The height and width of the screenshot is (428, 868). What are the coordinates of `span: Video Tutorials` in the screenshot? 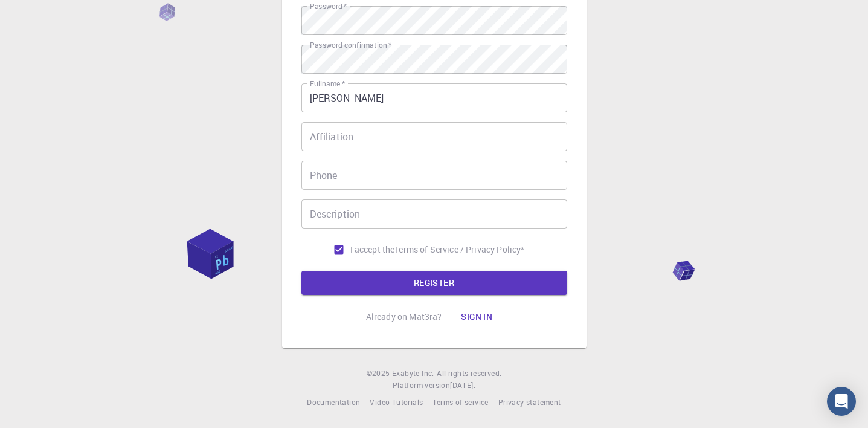 It's located at (396, 402).